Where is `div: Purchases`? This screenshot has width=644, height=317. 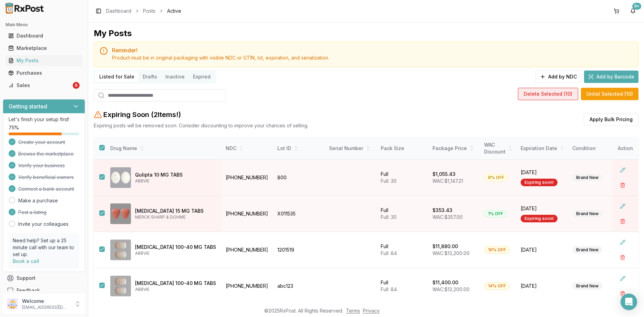 div: Purchases is located at coordinates (44, 73).